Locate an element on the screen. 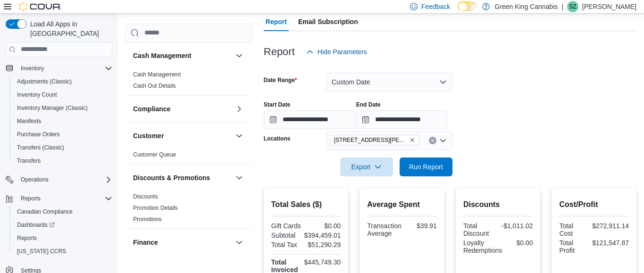  label: End Date is located at coordinates (369, 105).